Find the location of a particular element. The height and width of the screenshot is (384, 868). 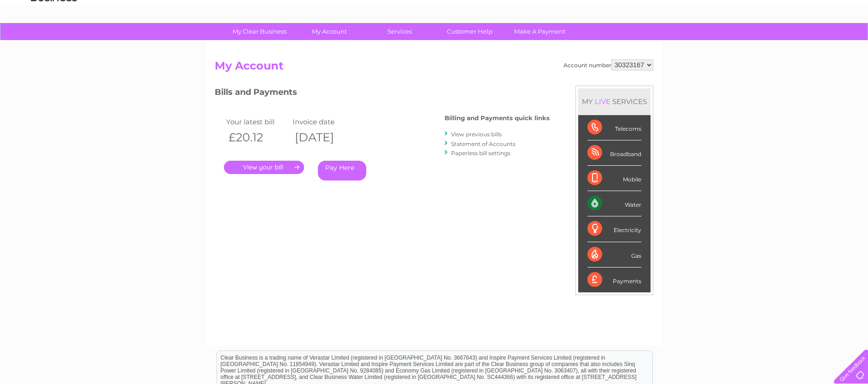

a: Pay Here is located at coordinates (342, 170).